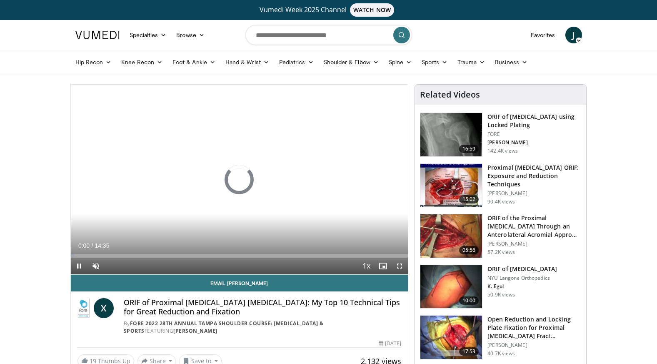 The height and width of the screenshot is (364, 657). What do you see at coordinates (469, 149) in the screenshot?
I see `span: 16:59` at bounding box center [469, 149].